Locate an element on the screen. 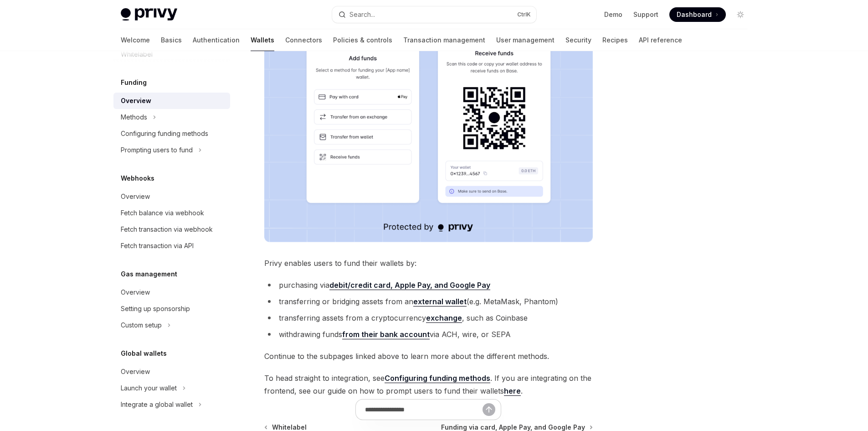  div: Methods is located at coordinates (134, 117).